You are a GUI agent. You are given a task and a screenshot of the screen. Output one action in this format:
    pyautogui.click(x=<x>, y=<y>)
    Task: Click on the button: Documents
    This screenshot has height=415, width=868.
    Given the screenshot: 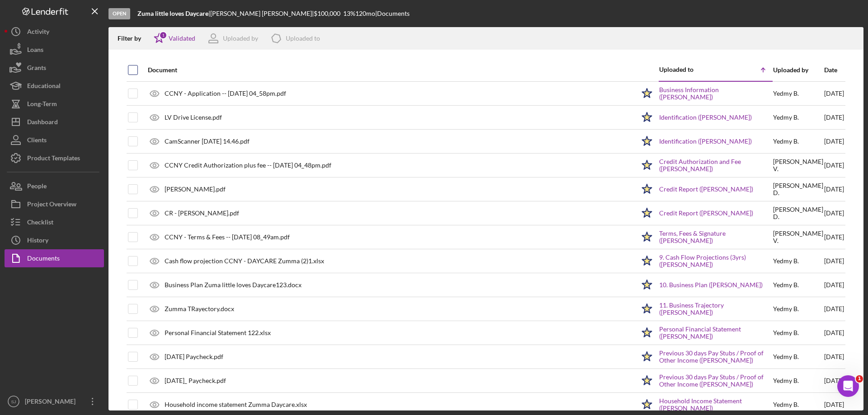 What is the action you would take?
    pyautogui.click(x=54, y=258)
    